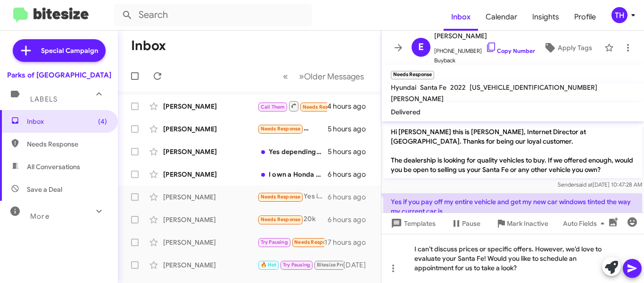  I want to click on div: Yes if you pay off my entire vehicle and get my new car windows tinted the way my current car is ., so click(292, 196).